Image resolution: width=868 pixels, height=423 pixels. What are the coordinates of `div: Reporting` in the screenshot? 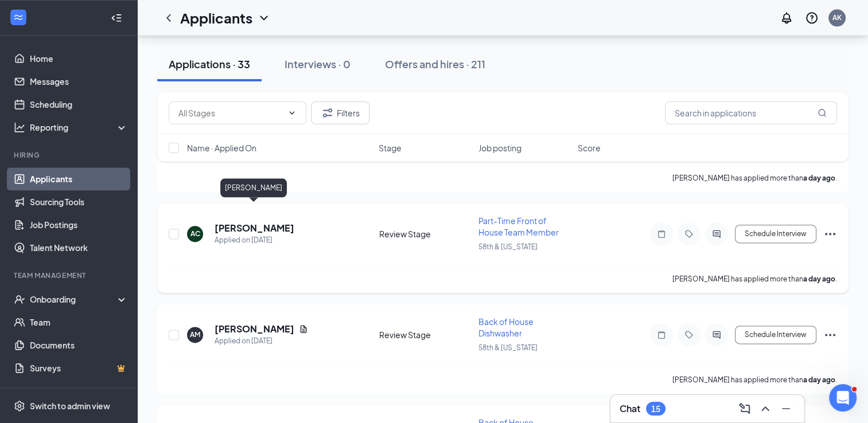 It's located at (80, 128).